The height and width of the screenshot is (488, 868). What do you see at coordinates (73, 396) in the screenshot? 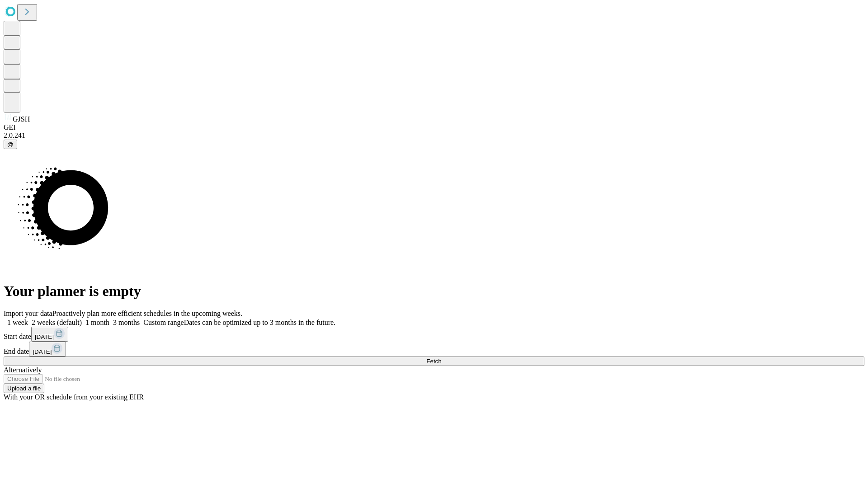
I see `span: With your OR schedule from your existing EHR` at bounding box center [73, 396].